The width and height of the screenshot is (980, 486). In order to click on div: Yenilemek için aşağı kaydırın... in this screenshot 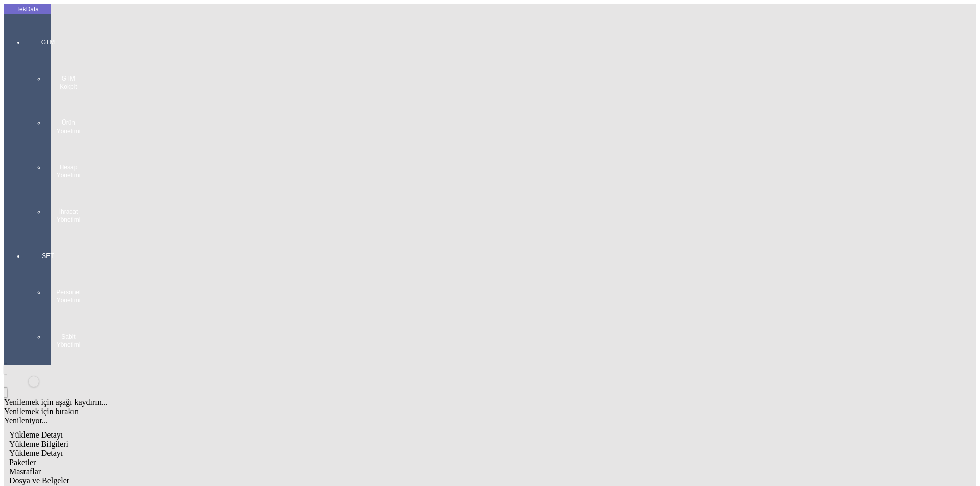, I will do `click(413, 403)`.